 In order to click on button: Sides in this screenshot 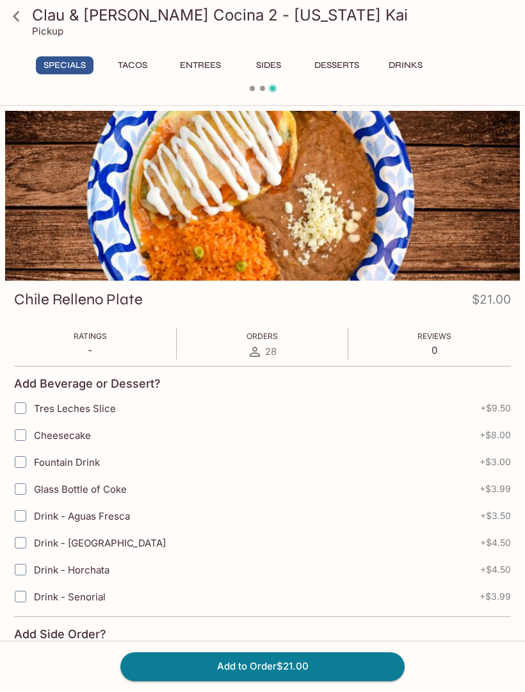, I will do `click(268, 65)`.